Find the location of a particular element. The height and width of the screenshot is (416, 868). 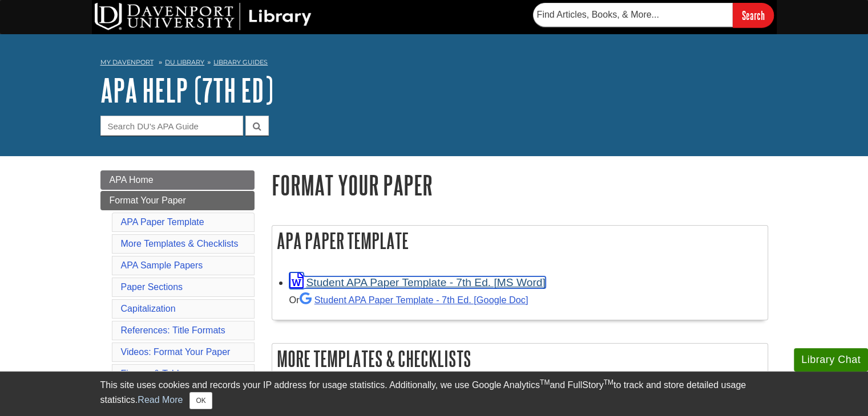

a: Capitalization is located at coordinates (149, 309).